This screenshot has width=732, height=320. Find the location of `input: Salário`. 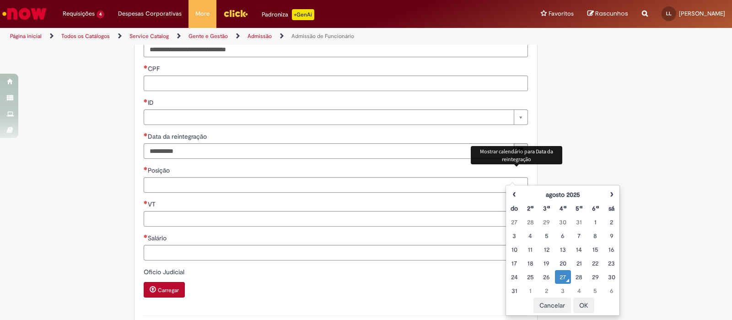

input: Salário is located at coordinates (336, 252).